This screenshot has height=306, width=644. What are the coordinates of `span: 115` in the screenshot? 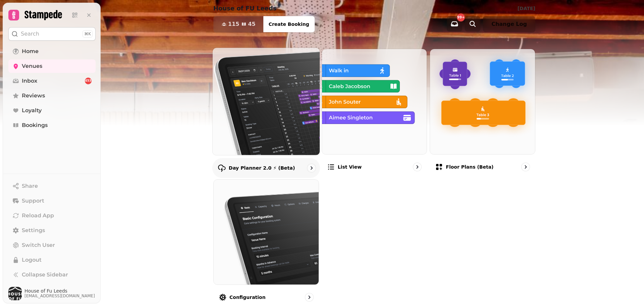 It's located at (233, 24).